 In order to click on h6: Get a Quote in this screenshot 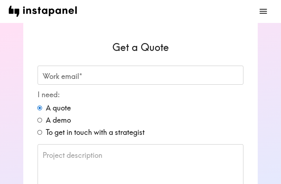, I will do `click(140, 47)`.